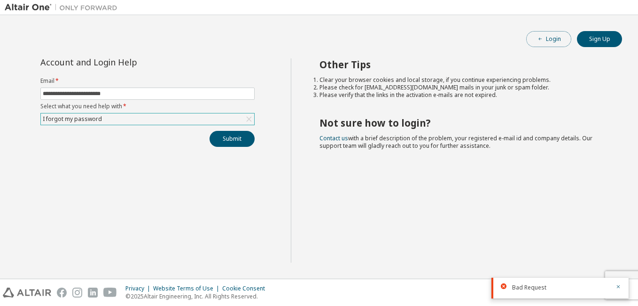 The width and height of the screenshot is (638, 306). Describe the element at coordinates (456, 141) in the screenshot. I see `span: with a brief description of the problem, your registered e-mail id and company details. Our suppo...` at that location.